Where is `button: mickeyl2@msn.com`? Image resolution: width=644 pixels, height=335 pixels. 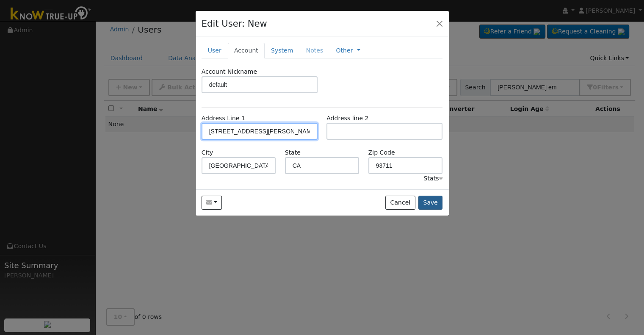
button: mickeyl2@msn.com is located at coordinates (212, 203).